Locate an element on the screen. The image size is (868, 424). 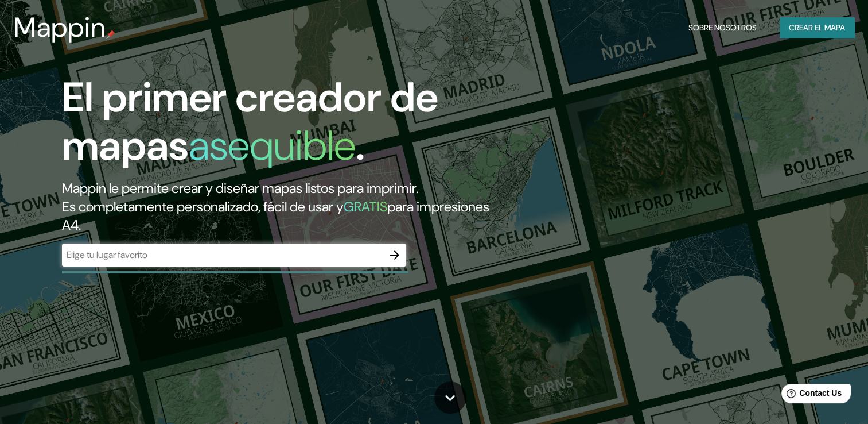
button: Crear el mapa is located at coordinates (817, 27).